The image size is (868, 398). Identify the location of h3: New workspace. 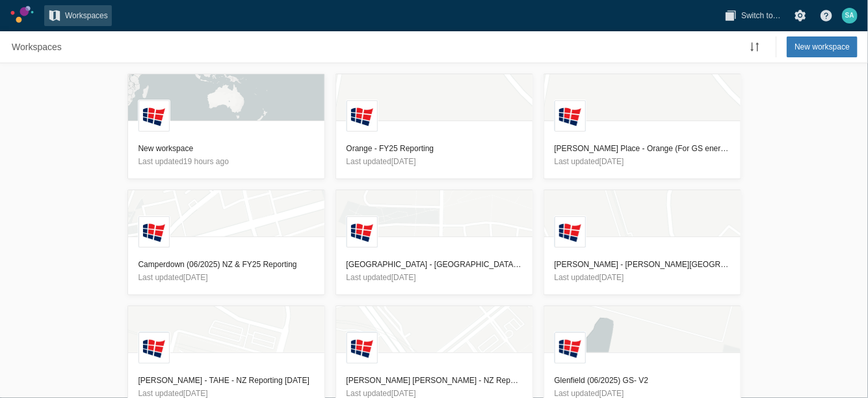
(226, 148).